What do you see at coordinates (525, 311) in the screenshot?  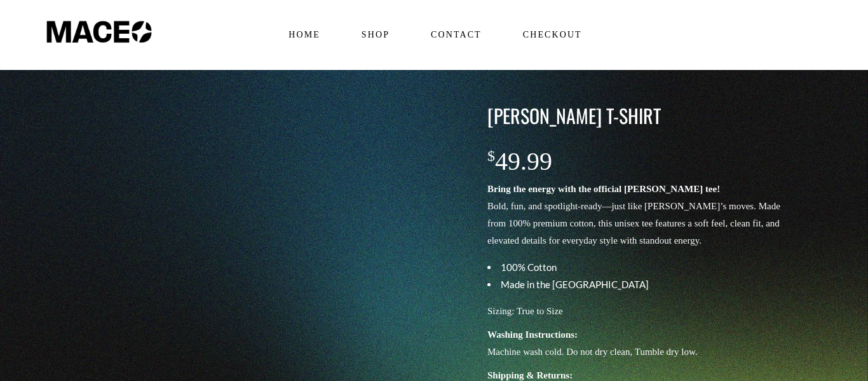 I see `span: Sizing: True to Size` at bounding box center [525, 311].